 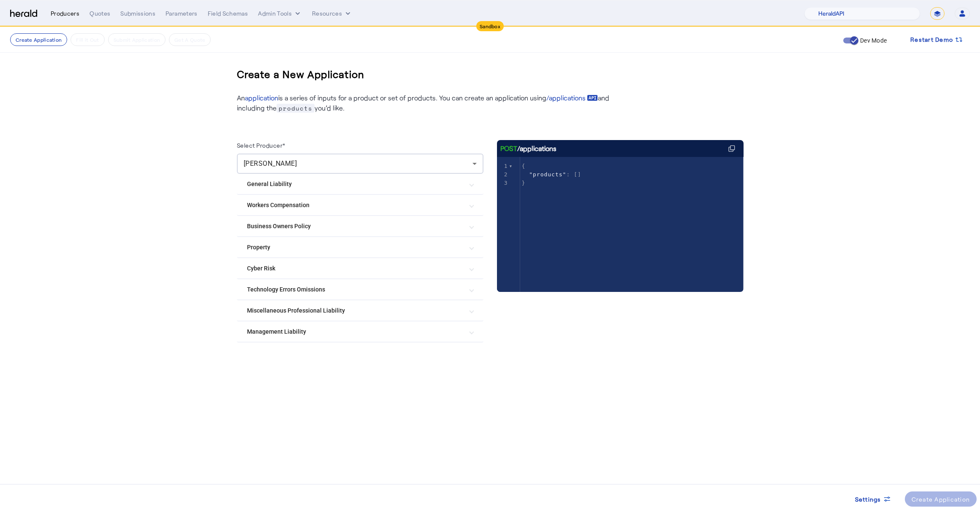 I want to click on div: Submissions, so click(x=137, y=14).